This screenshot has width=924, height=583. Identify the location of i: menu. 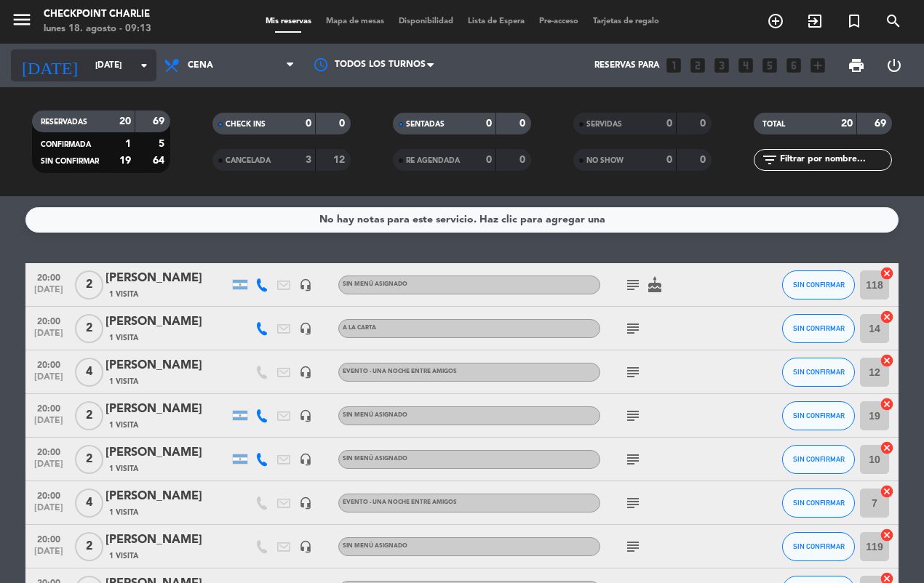
(22, 20).